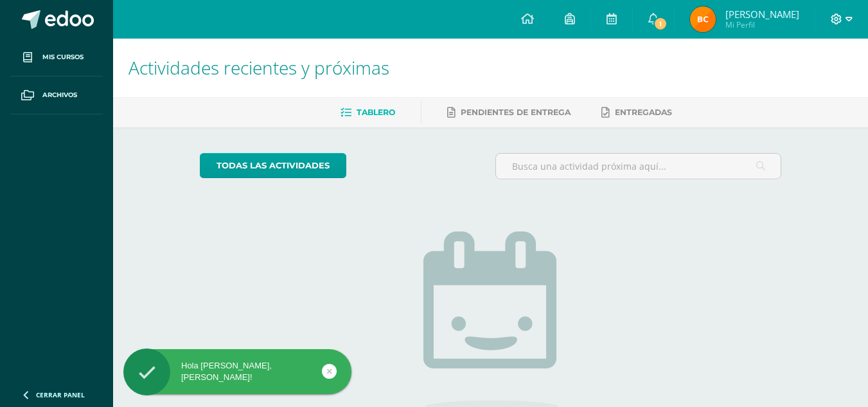 This screenshot has height=407, width=868. Describe the element at coordinates (643, 112) in the screenshot. I see `span: Entregadas` at that location.